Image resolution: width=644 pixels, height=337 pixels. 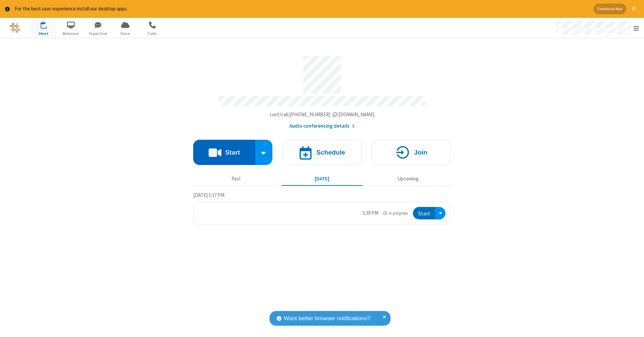 What do you see at coordinates (609, 8) in the screenshot?
I see `button: Download App` at bounding box center [609, 8].